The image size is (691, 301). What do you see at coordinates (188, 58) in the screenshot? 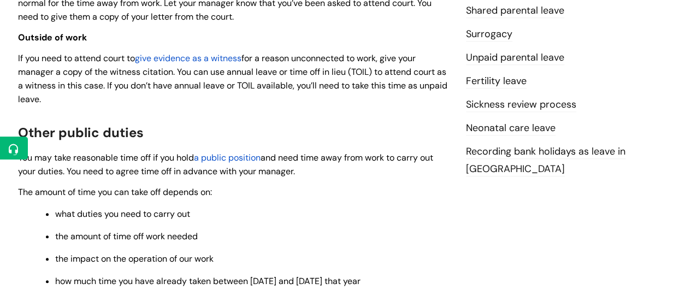
I see `a: give evidence as a witness` at bounding box center [188, 58].